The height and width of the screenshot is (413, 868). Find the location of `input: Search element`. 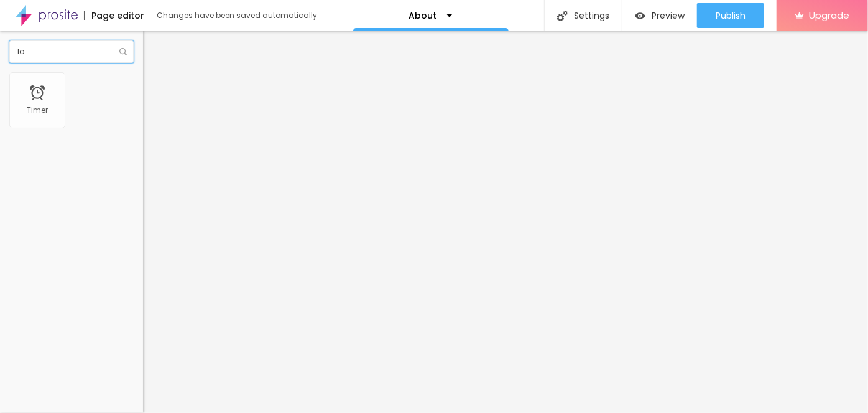

input: Search element is located at coordinates (72, 52).